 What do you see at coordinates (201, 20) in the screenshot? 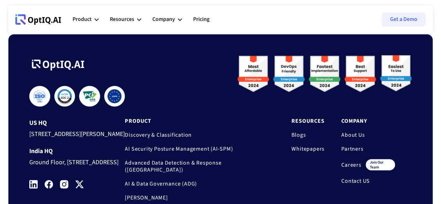
I see `a: Pricing` at bounding box center [201, 20].